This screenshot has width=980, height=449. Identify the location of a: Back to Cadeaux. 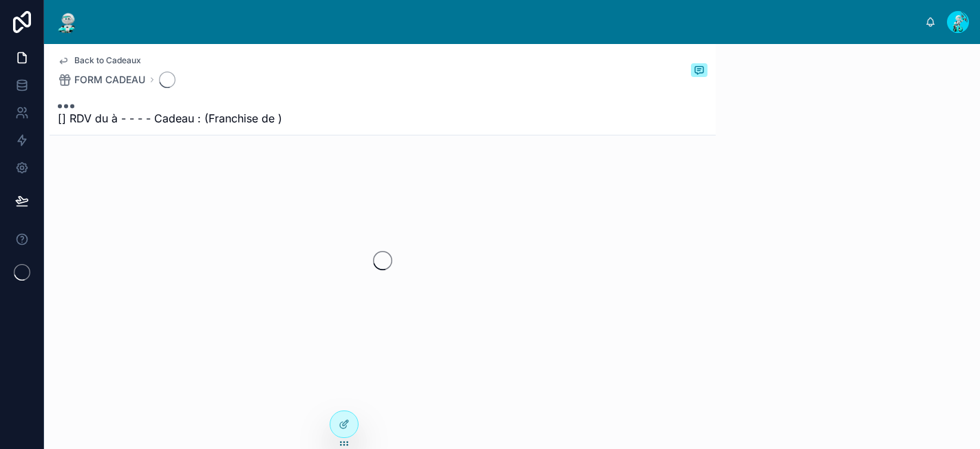
(99, 61).